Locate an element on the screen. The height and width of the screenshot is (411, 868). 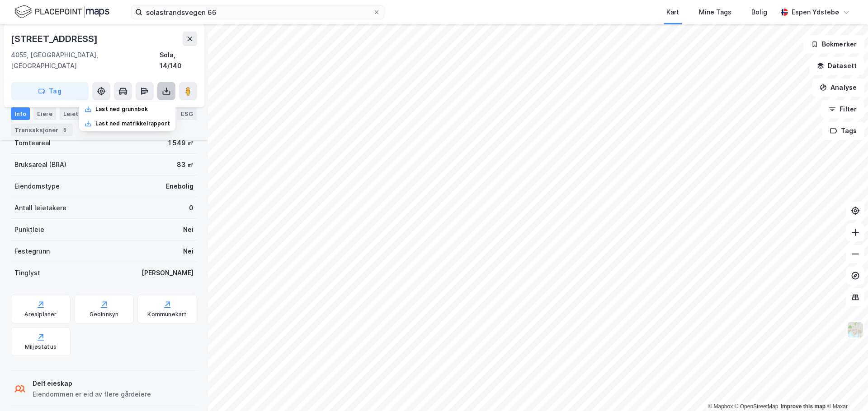
div: Eiere is located at coordinates (45, 113).